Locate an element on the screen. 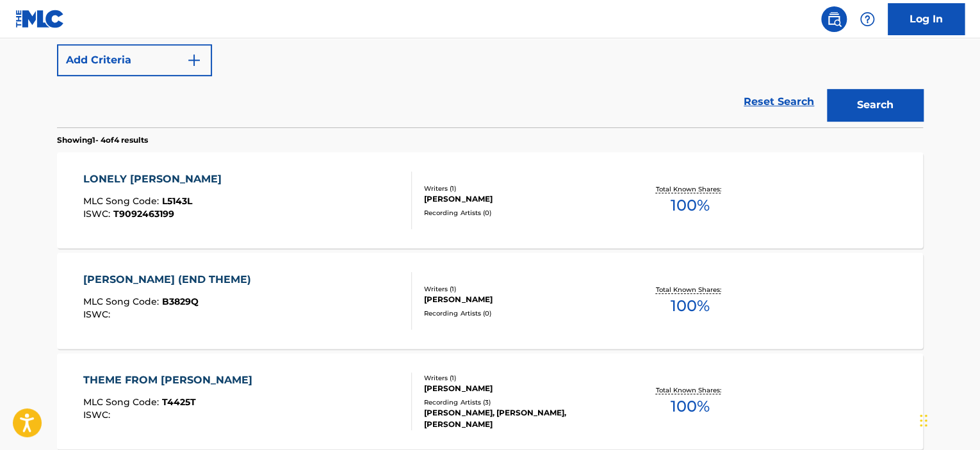 This screenshot has height=450, width=980. span: T4425T is located at coordinates (179, 402).